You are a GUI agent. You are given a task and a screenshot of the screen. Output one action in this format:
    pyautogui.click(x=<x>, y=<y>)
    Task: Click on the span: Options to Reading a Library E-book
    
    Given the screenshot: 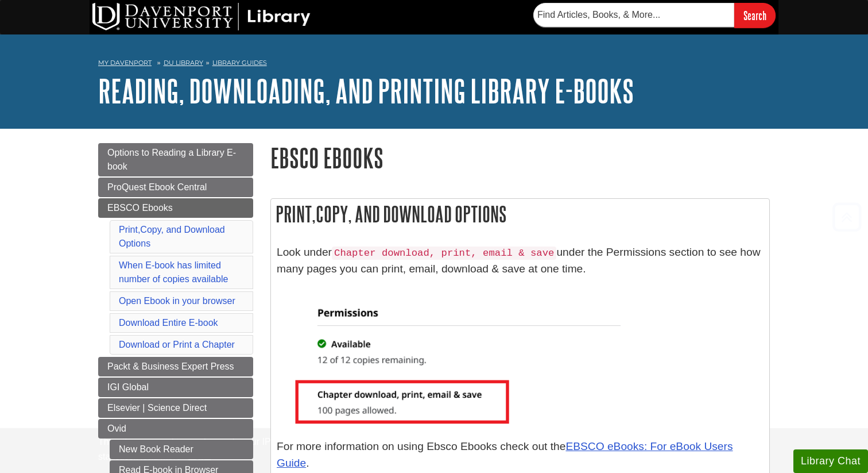 What is the action you would take?
    pyautogui.click(x=172, y=159)
    